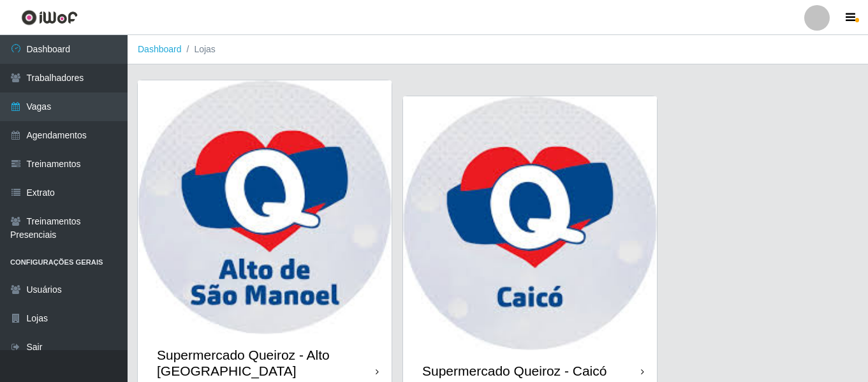 Image resolution: width=868 pixels, height=382 pixels. Describe the element at coordinates (514, 370) in the screenshot. I see `div: Supermercado Queiroz - Caicó` at that location.